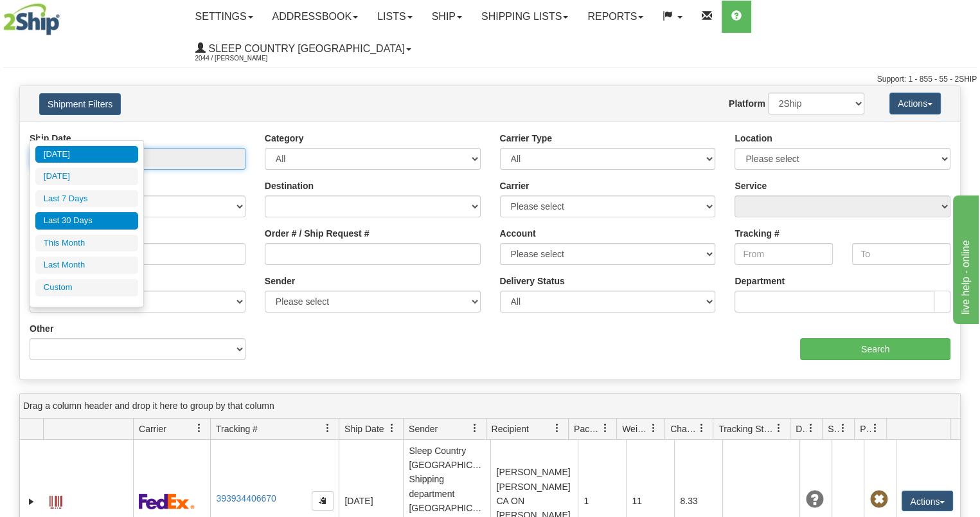 This screenshot has height=517, width=980. I want to click on label: Order # / Ship Request #, so click(317, 233).